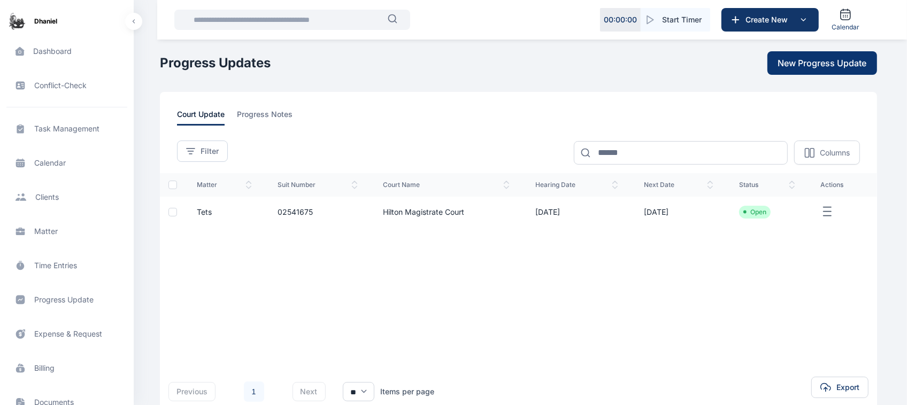 This screenshot has height=405, width=907. What do you see at coordinates (67, 163) in the screenshot?
I see `a: calendar` at bounding box center [67, 163].